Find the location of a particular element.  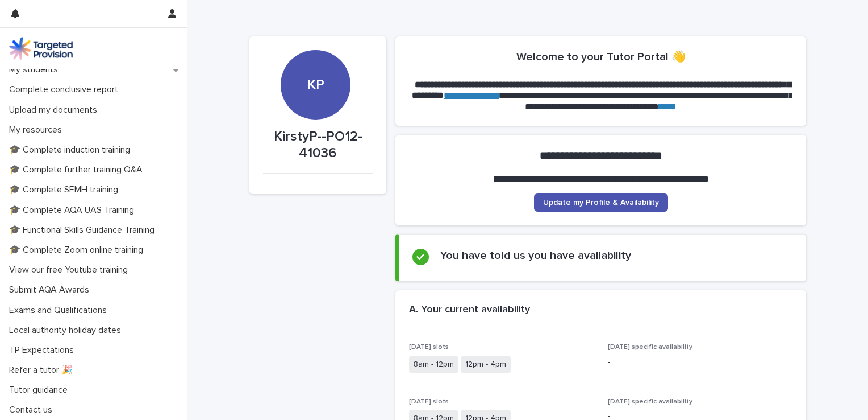

p: 🎓 Complete induction training is located at coordinates (72, 149).